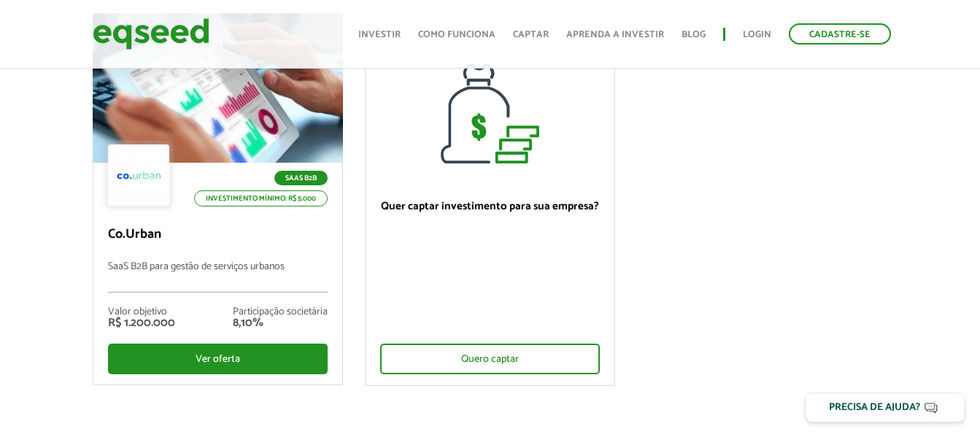  I want to click on div: Valor objetivo, so click(141, 312).